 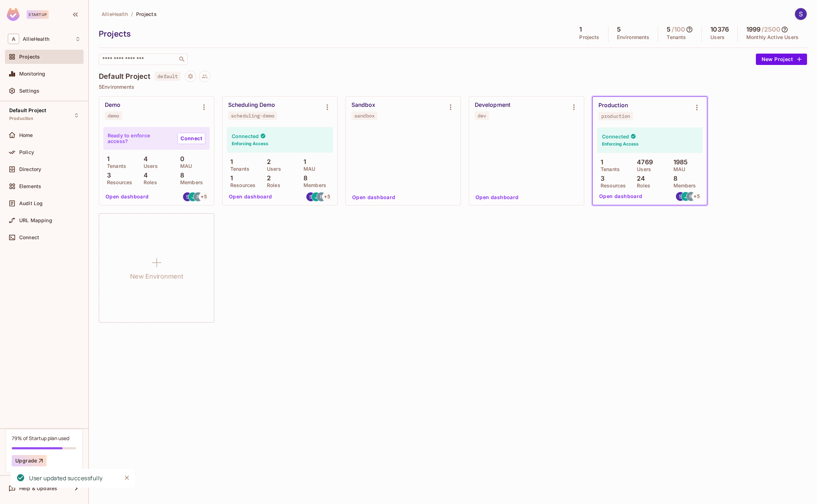 I want to click on div: Startup, so click(x=38, y=14).